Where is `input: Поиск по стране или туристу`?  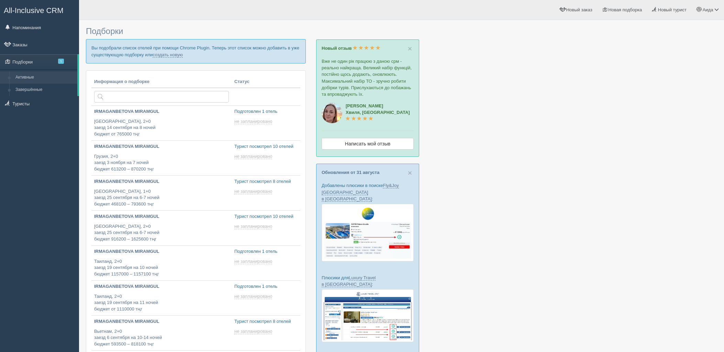
input: Поиск по стране или туристу is located at coordinates (161, 97).